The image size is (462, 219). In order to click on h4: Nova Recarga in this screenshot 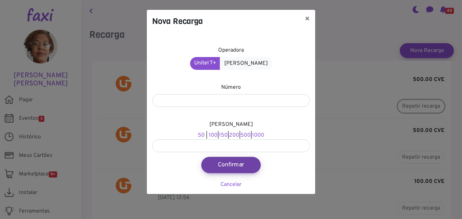, I will do `click(177, 21)`.